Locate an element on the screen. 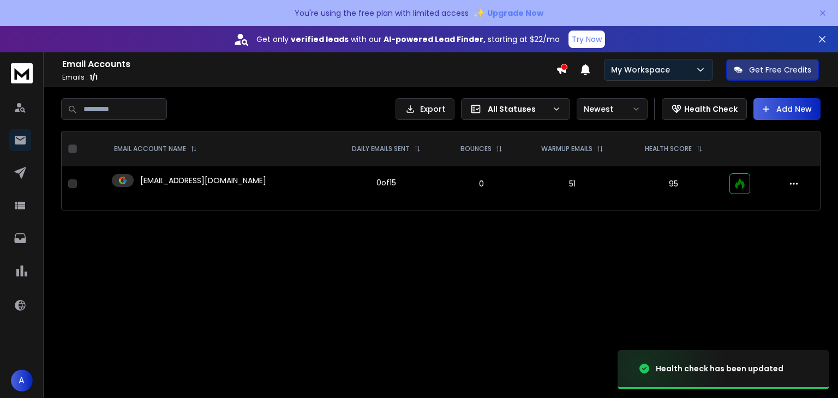 This screenshot has width=838, height=398. div: Health check has been updated is located at coordinates (720, 369).